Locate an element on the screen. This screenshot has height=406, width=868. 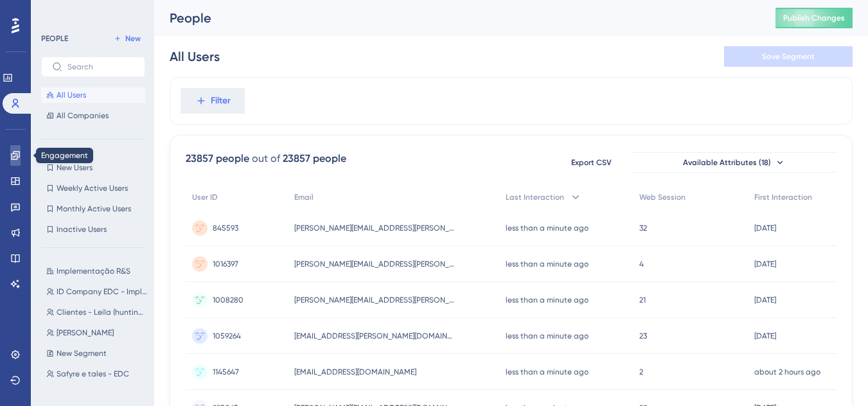
button: New Users is located at coordinates (93, 168).